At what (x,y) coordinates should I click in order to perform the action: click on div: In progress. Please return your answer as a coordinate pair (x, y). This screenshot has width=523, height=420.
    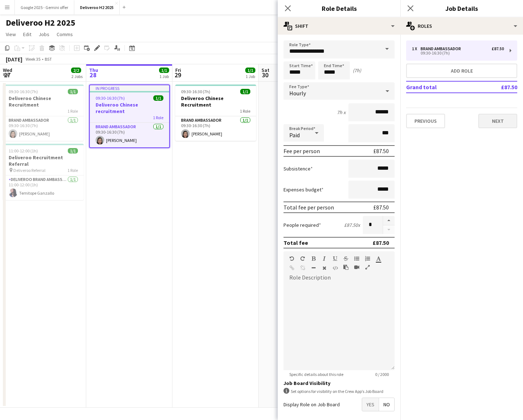
    Looking at the image, I should click on (129, 88).